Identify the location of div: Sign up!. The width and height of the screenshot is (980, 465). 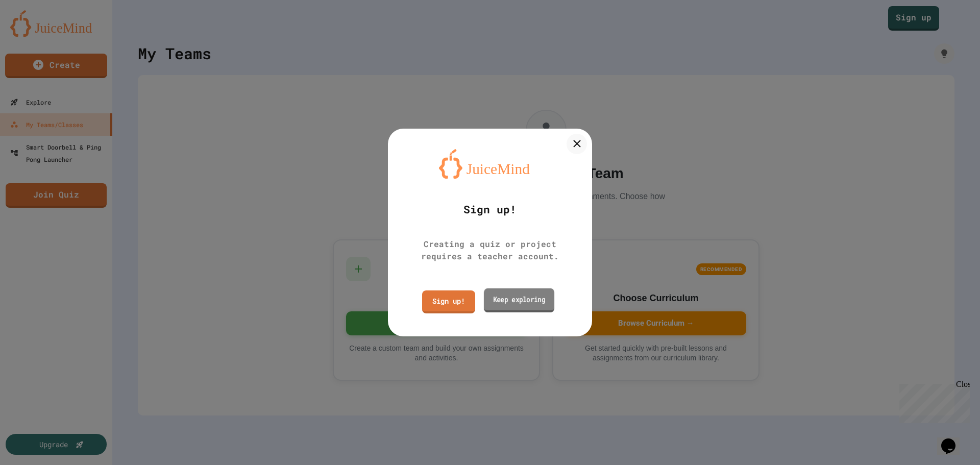
(490, 210).